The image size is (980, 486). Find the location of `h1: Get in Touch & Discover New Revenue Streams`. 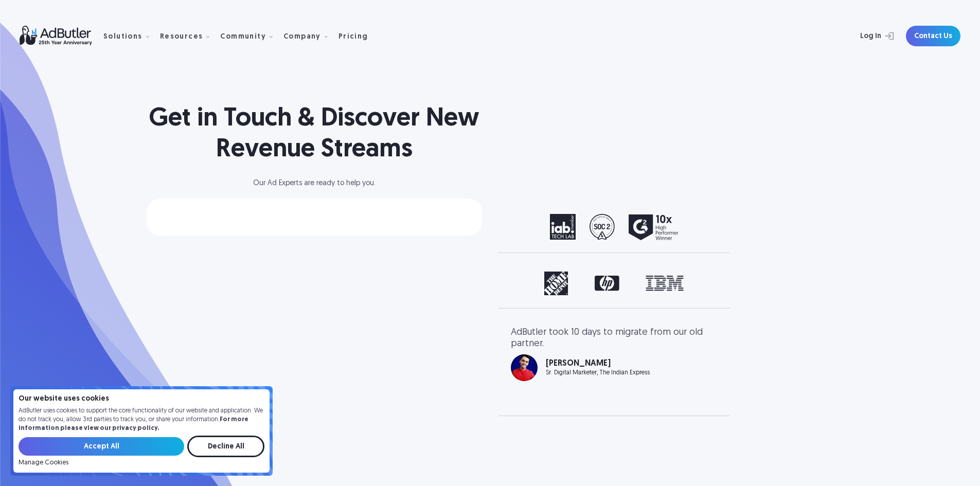

h1: Get in Touch & Discover New Revenue Streams is located at coordinates (314, 134).